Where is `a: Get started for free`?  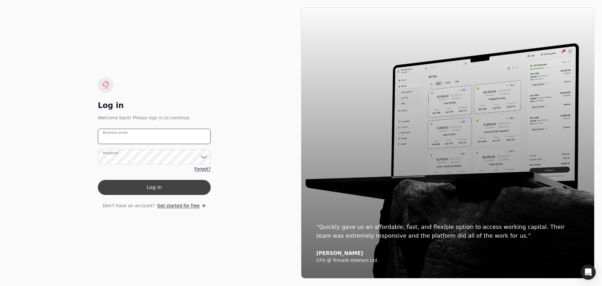
a: Get started for free is located at coordinates (181, 205).